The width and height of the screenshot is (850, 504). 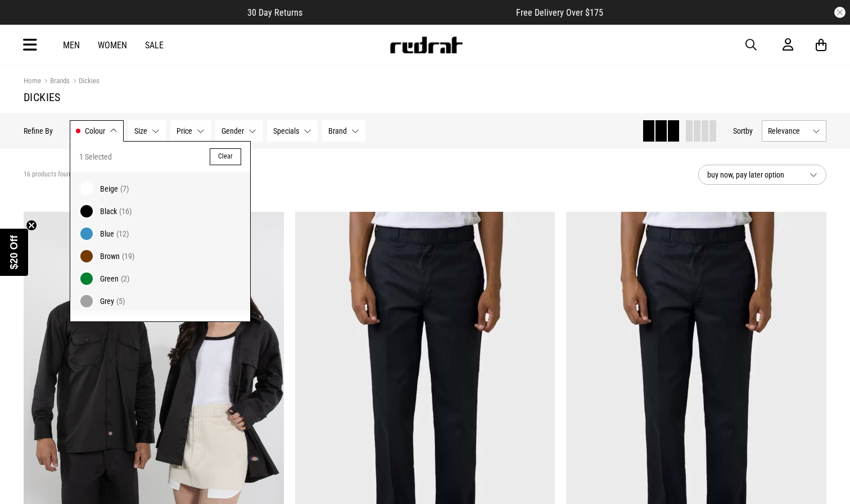 I want to click on span: (12), so click(x=123, y=233).